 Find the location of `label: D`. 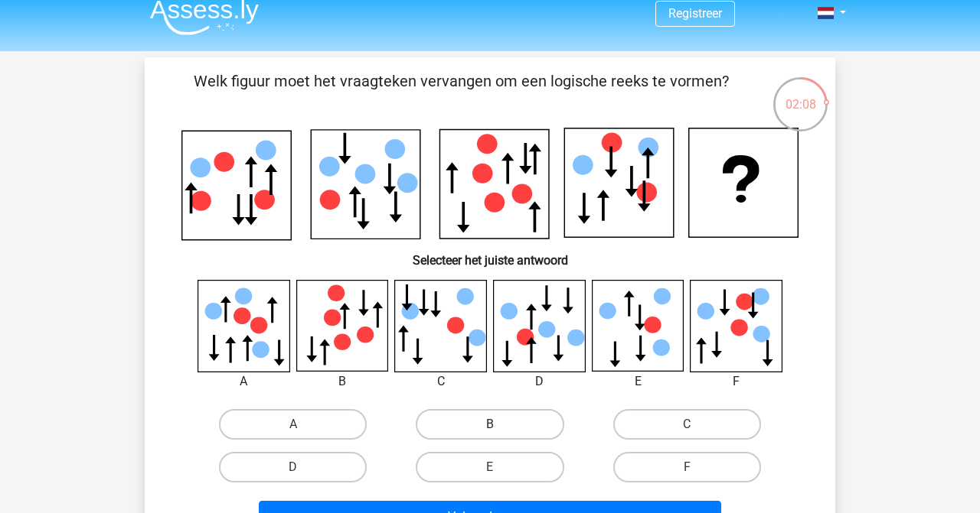

label: D is located at coordinates (292, 468).